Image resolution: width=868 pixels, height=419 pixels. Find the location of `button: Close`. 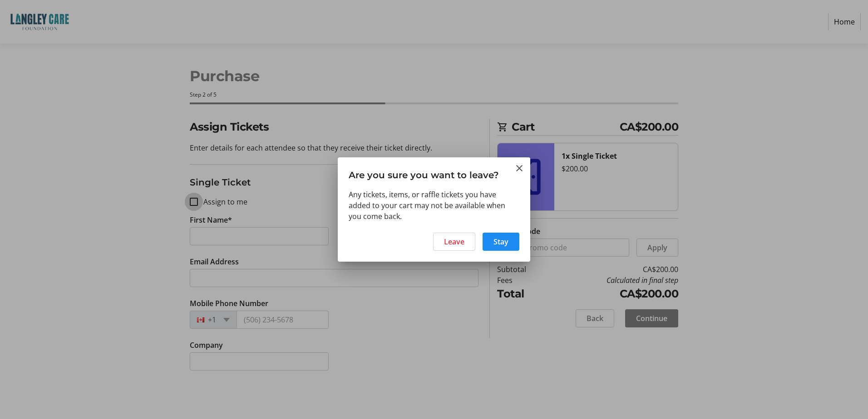

button: Close is located at coordinates (519, 169).